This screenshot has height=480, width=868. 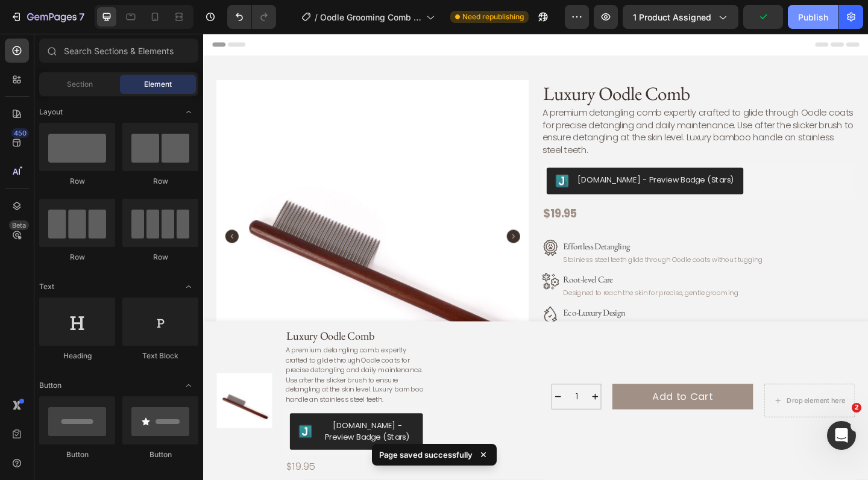 I want to click on span: Root-level Care, so click(x=418, y=267).